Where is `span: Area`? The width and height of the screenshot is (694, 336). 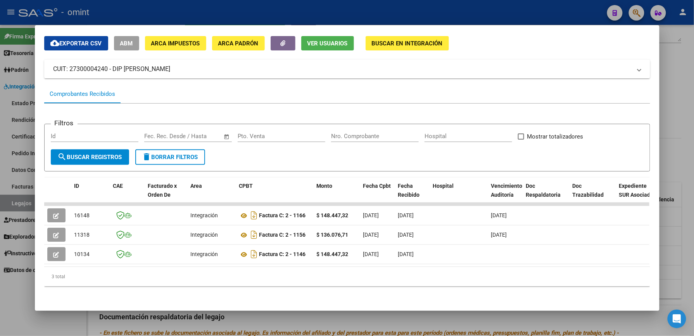
span: Area is located at coordinates (197, 186).